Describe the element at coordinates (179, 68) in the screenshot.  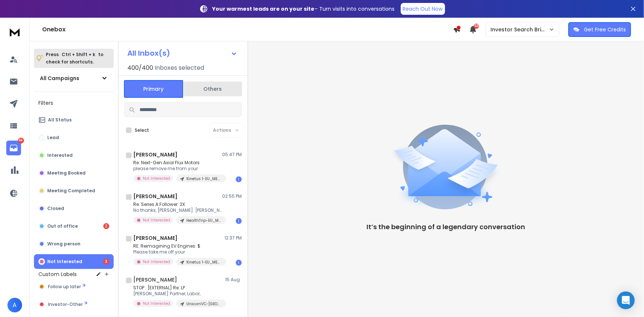
I see `h3: Inboxes selected` at that location.